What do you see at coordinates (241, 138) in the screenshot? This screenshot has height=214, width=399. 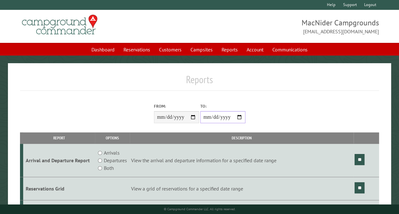 I see `th: Description` at bounding box center [241, 138].